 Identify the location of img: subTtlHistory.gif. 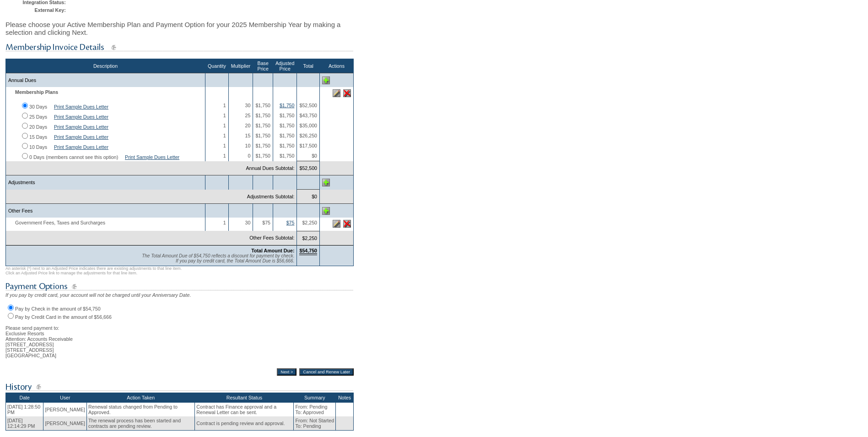
(179, 387).